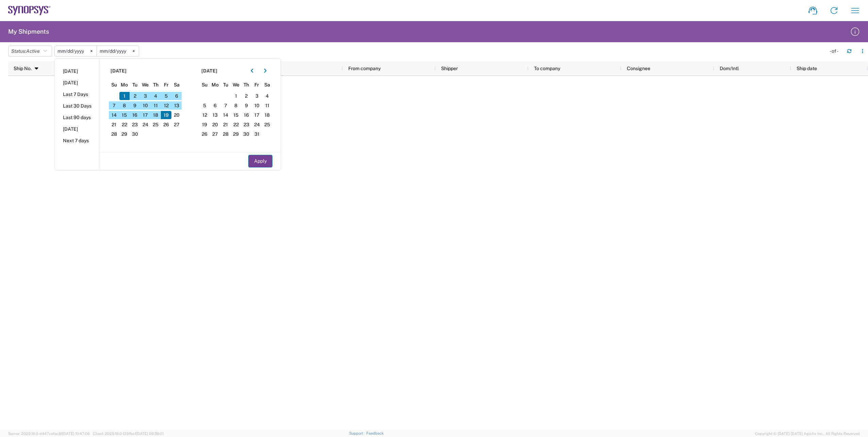 This screenshot has height=437, width=868. What do you see at coordinates (836, 51) in the screenshot?
I see `div: - of -` at bounding box center [836, 51].